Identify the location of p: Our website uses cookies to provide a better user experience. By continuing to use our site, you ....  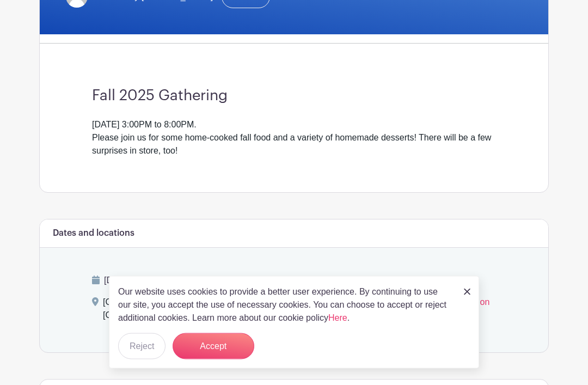
(285, 305).